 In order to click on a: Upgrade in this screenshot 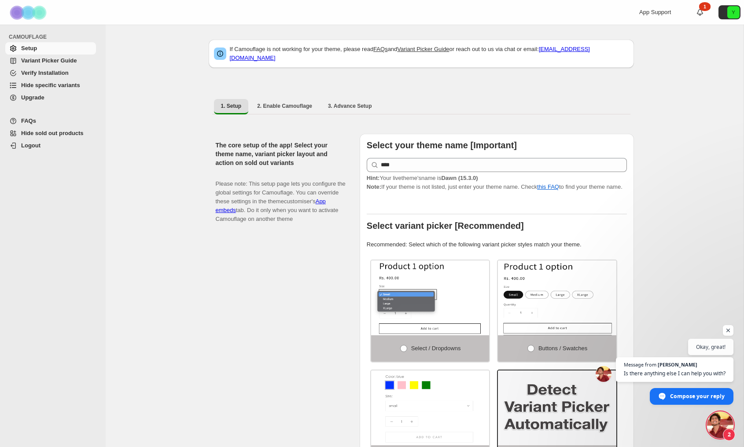, I will do `click(51, 98)`.